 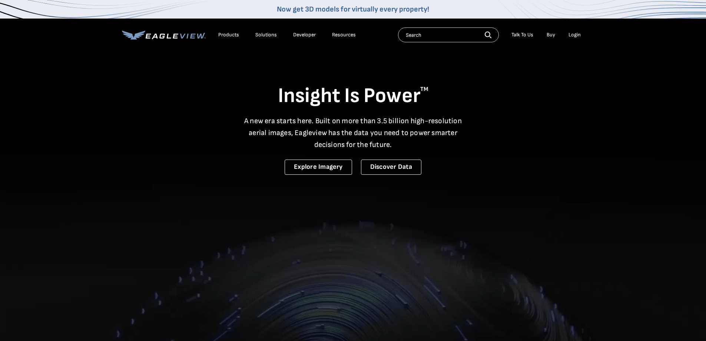 I want to click on a: Now get 3D models for virtually every property!, so click(x=353, y=9).